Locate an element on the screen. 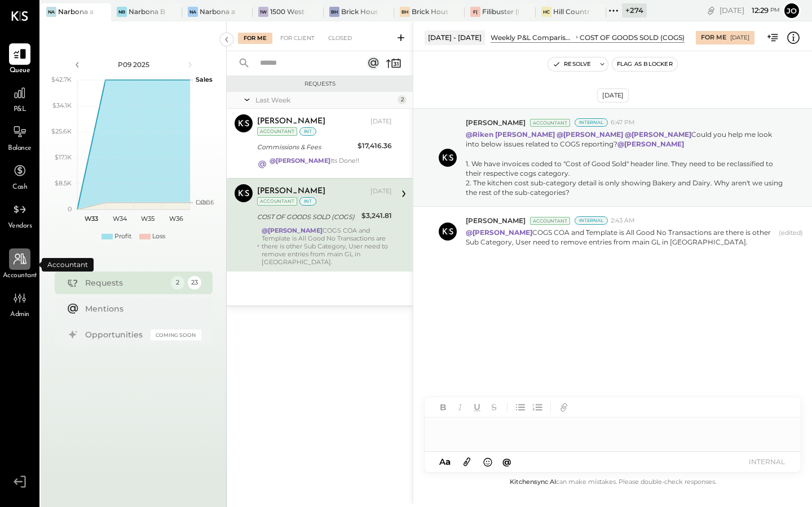  div: 2. The kitchen cost sub-category detail is only showing Bakery and Dairy. Why aren't we using the... is located at coordinates (626, 187).